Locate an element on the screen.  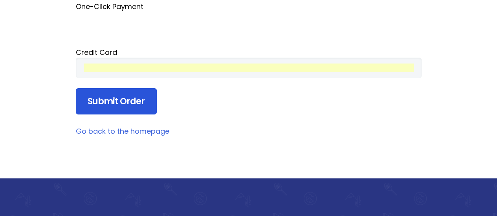
div: Credit Card is located at coordinates (249, 52).